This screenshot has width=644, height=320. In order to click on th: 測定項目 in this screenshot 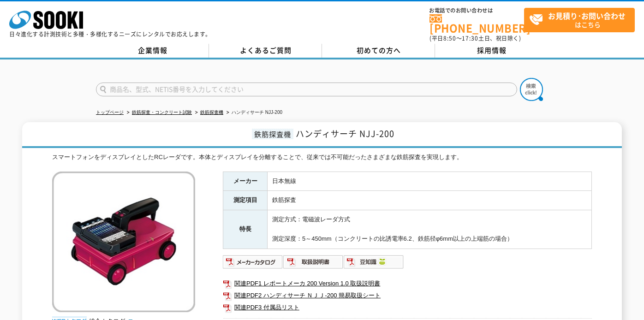, I will do `click(245, 200)`.